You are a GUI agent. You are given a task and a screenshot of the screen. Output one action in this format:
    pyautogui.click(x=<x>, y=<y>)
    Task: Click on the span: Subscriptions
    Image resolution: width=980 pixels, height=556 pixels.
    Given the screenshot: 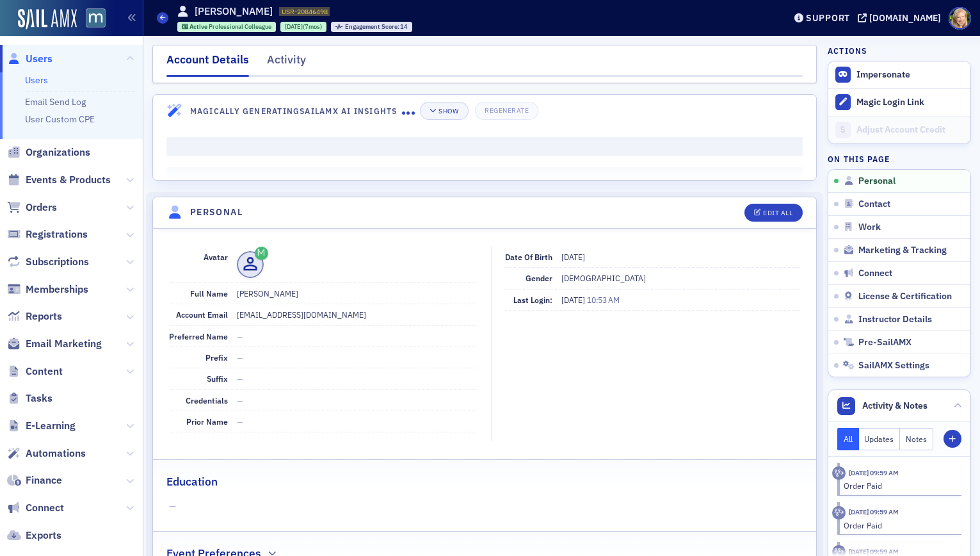 What is the action you would take?
    pyautogui.click(x=57, y=262)
    